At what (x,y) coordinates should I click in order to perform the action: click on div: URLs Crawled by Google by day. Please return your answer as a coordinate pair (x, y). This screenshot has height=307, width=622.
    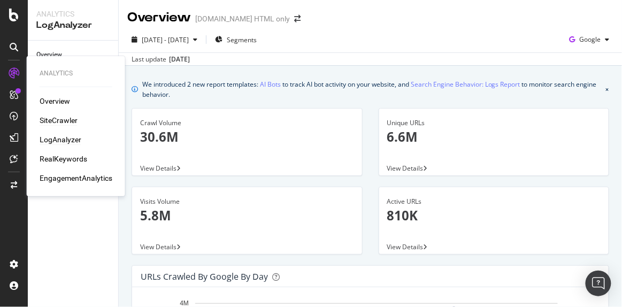
    Looking at the image, I should click on (204, 276).